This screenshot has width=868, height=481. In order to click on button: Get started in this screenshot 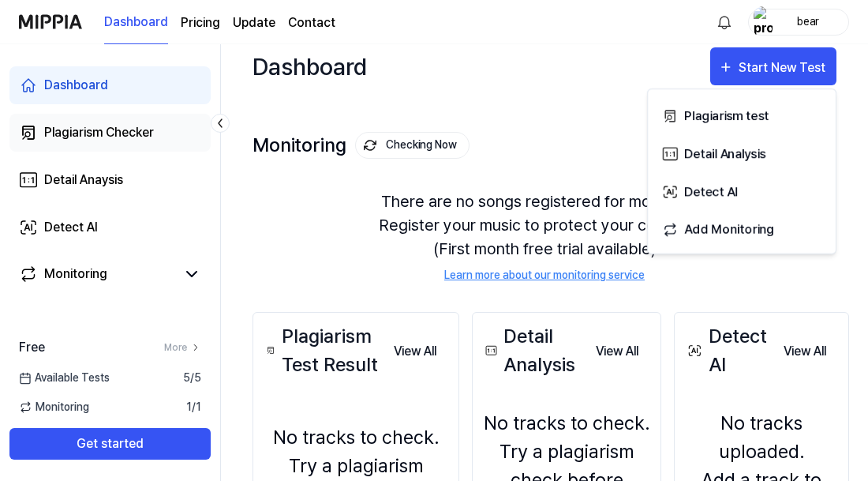, I will do `click(110, 444)`.